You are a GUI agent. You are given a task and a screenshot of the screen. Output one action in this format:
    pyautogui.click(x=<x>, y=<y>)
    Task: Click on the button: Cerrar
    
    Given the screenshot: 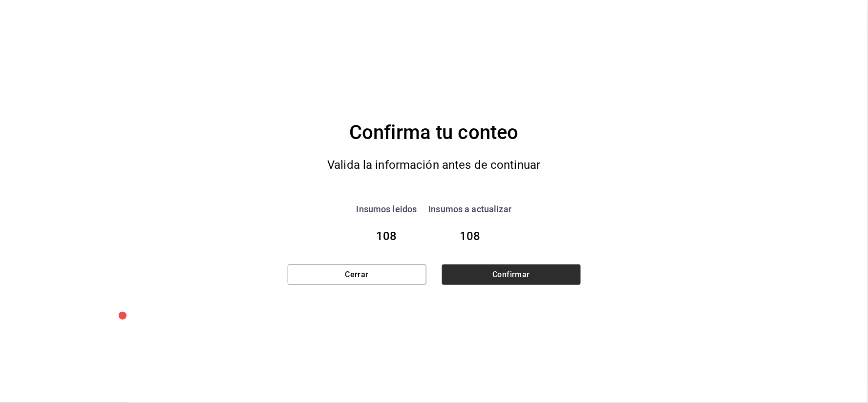 What is the action you would take?
    pyautogui.click(x=357, y=275)
    